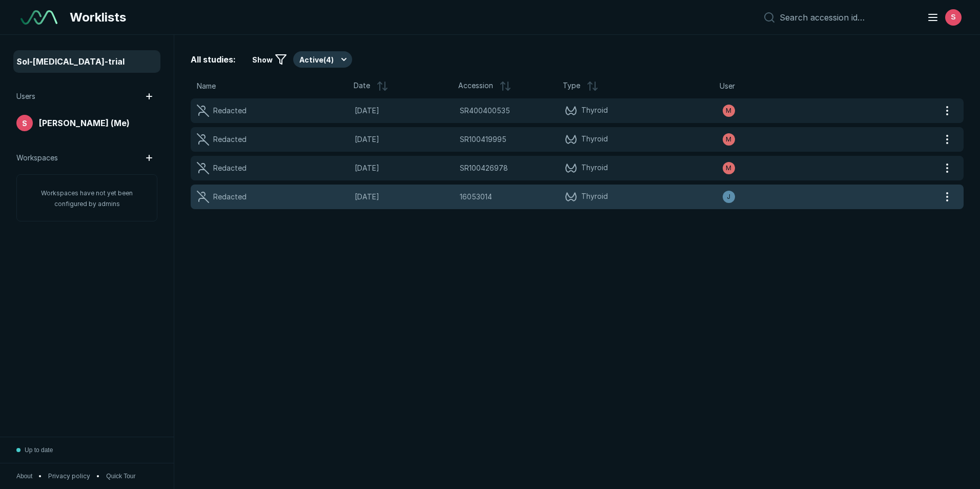 The image size is (980, 489). Describe the element at coordinates (37, 158) in the screenshot. I see `span: Workspaces` at that location.